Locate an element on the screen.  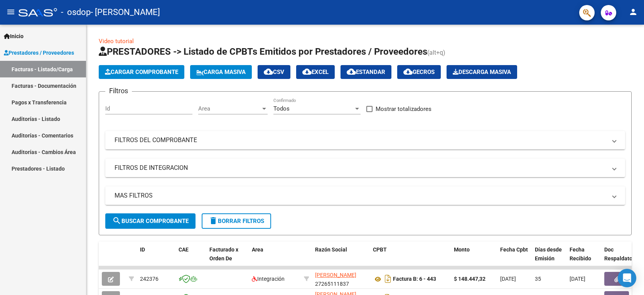
strong: $ 148.447,32 is located at coordinates (470, 279).